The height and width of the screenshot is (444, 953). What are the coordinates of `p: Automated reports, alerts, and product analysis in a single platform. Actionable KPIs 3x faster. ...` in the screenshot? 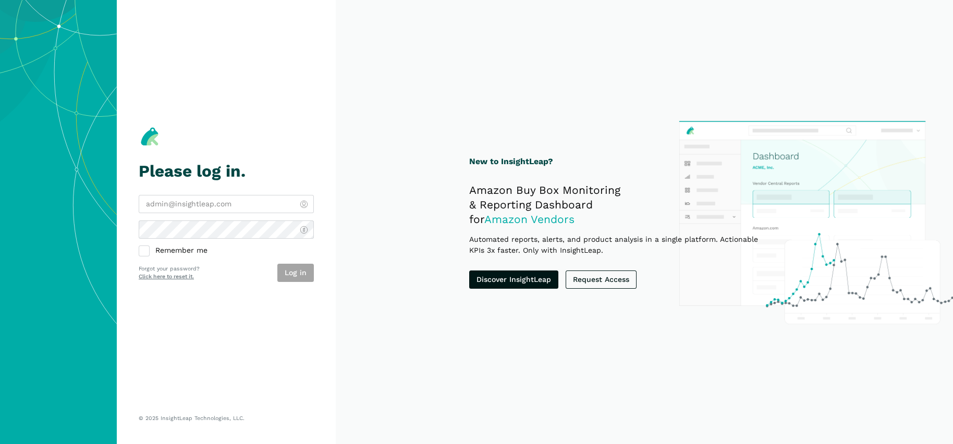 It's located at (622, 245).